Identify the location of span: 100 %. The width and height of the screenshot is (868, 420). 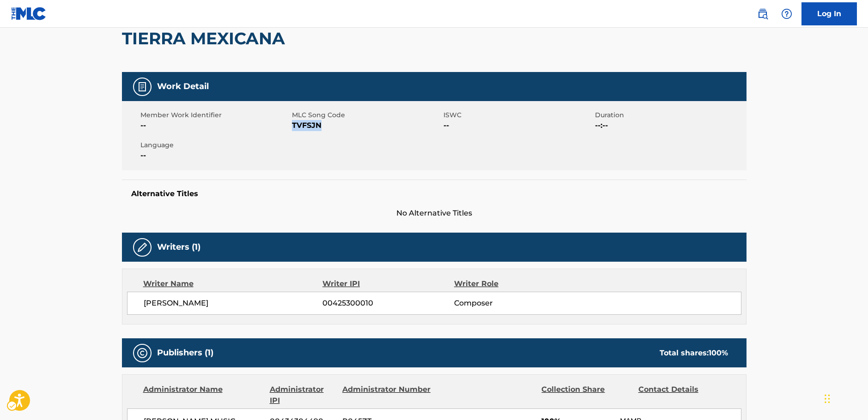
(718, 353).